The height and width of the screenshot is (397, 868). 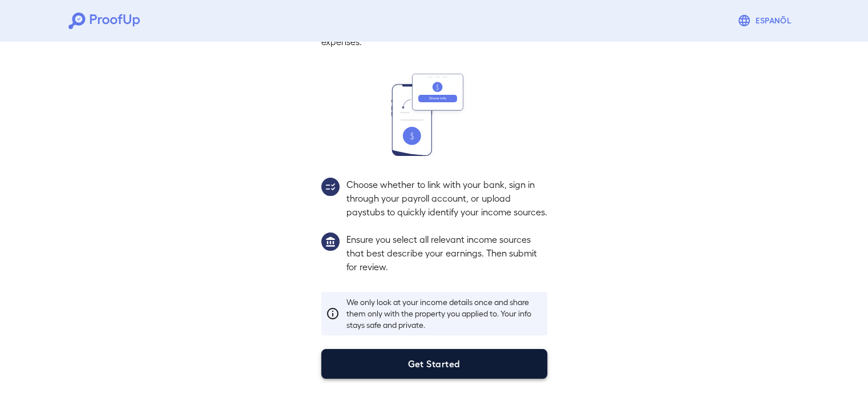 What do you see at coordinates (766, 21) in the screenshot?
I see `button: Espanõl` at bounding box center [766, 21].